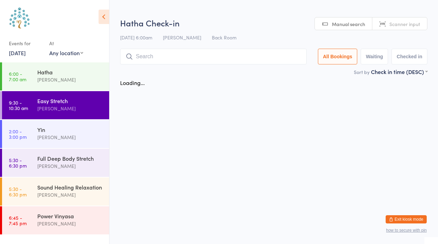 Image resolution: width=438 pixels, height=244 pixels. I want to click on h2: Hatha Check-in, so click(274, 23).